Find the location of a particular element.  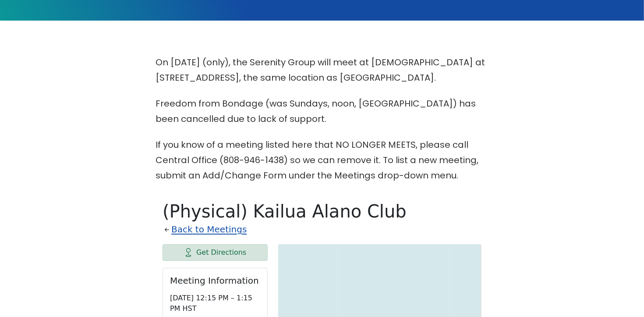

a: Back to Meetings is located at coordinates (209, 229).